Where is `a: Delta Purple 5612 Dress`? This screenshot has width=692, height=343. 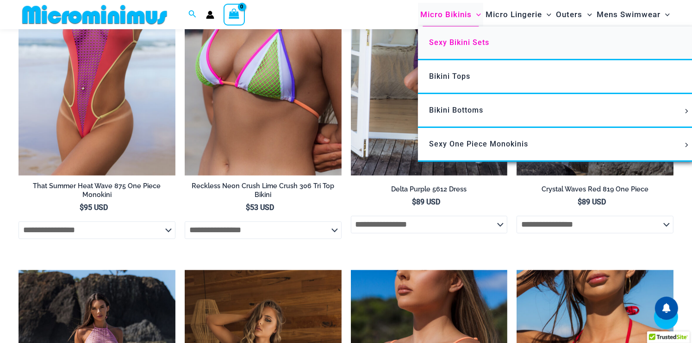 a: Delta Purple 5612 Dress is located at coordinates (429, 191).